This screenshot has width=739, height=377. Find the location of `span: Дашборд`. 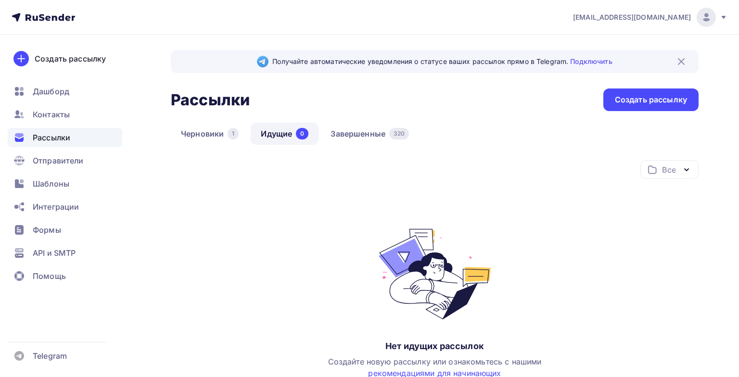

span: Дашборд is located at coordinates (51, 91).